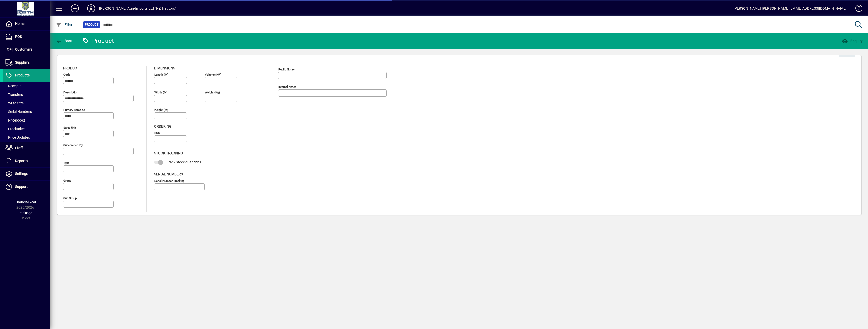  Describe the element at coordinates (212, 92) in the screenshot. I see `mat-label: Weight (Kg)` at that location.